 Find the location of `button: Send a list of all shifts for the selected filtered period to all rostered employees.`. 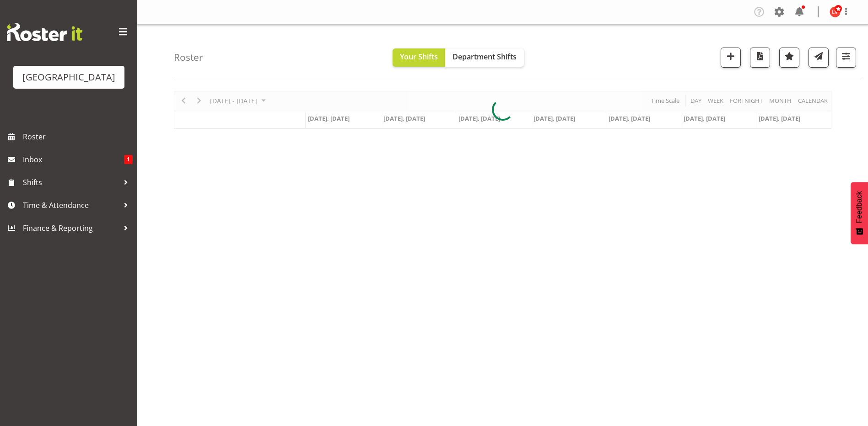

button: Send a list of all shifts for the selected filtered period to all rostered employees. is located at coordinates (818, 57).